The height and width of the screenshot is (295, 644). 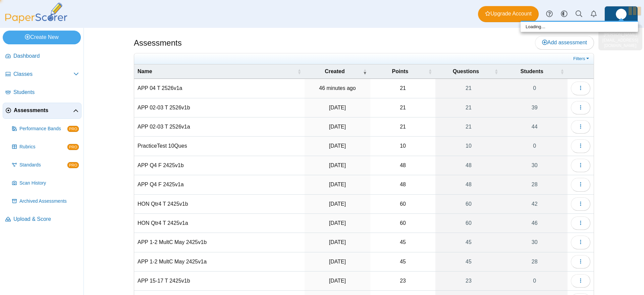 What do you see at coordinates (508, 14) in the screenshot?
I see `a: Upgrade Account` at bounding box center [508, 14].